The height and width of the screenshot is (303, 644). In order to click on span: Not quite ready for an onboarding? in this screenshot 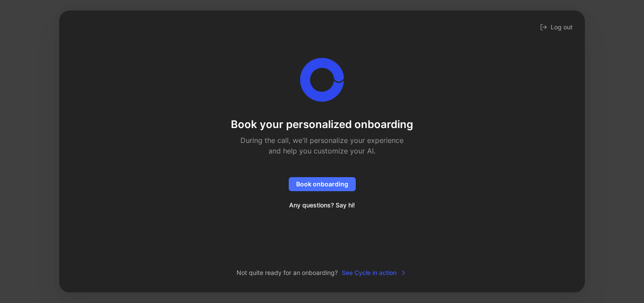, I will do `click(287, 273)`.